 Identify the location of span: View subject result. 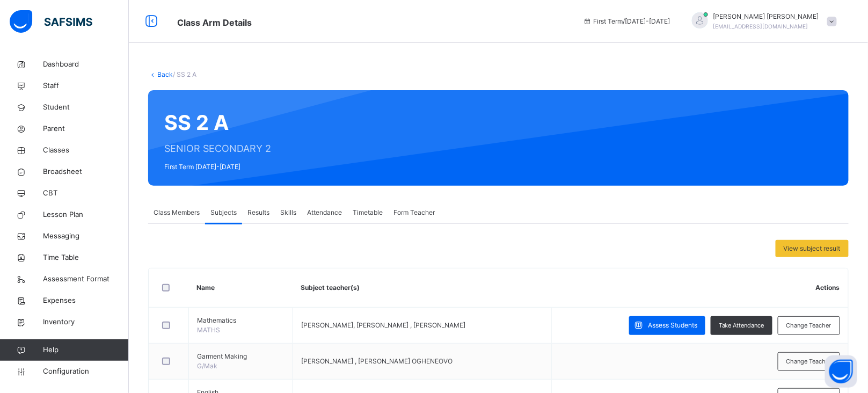
(812, 249).